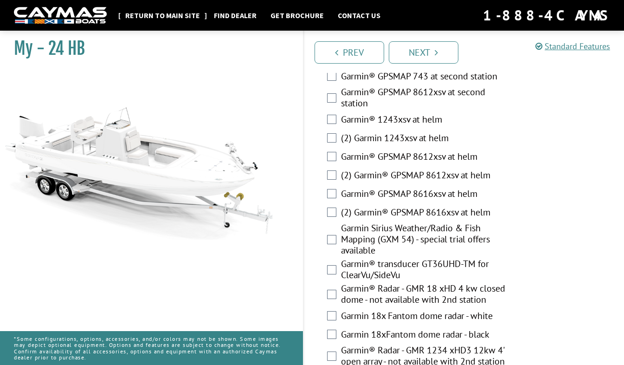  I want to click on label: Garmin® GPSMAP 8616xsv at helm, so click(426, 194).